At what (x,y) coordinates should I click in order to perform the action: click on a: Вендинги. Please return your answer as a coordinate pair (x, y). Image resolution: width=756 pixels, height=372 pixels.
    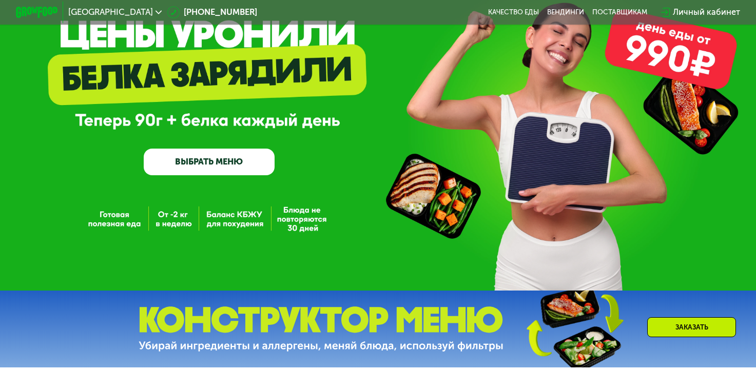
    Looking at the image, I should click on (565, 12).